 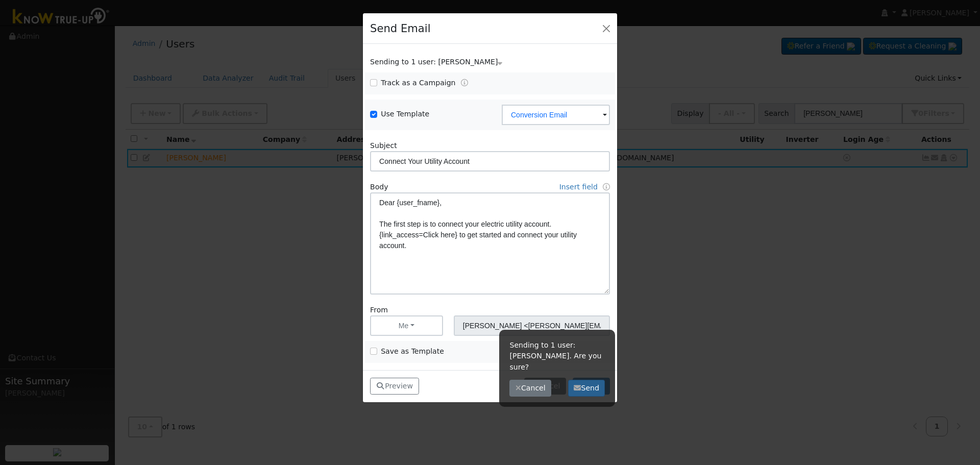 I want to click on label: Use Template, so click(x=405, y=114).